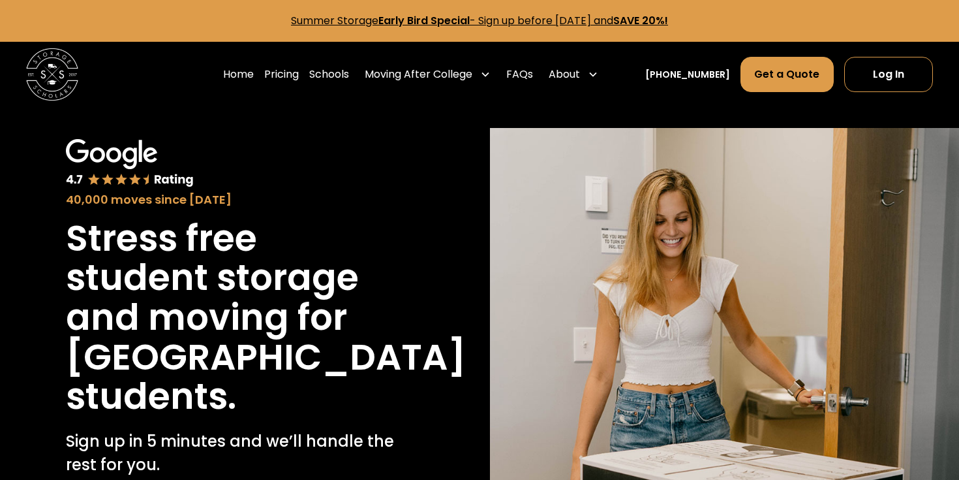 The width and height of the screenshot is (959, 480). Describe the element at coordinates (235, 278) in the screenshot. I see `h1: Stress free student storage and moving for` at that location.